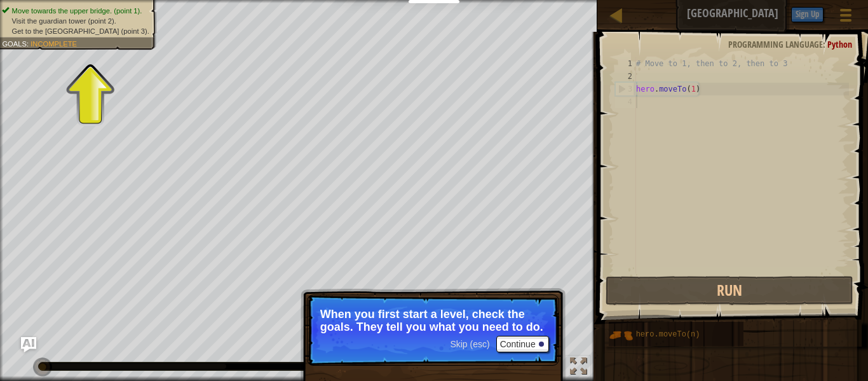 Image resolution: width=868 pixels, height=381 pixels. What do you see at coordinates (523, 344) in the screenshot?
I see `button: Continue` at bounding box center [523, 344].